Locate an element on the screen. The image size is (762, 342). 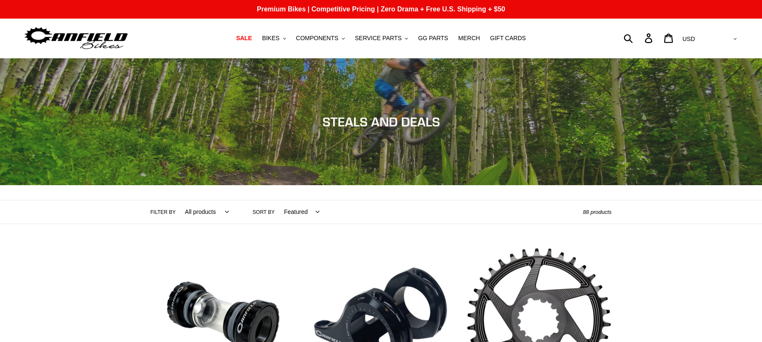
span: COMPONENTS is located at coordinates (317, 38).